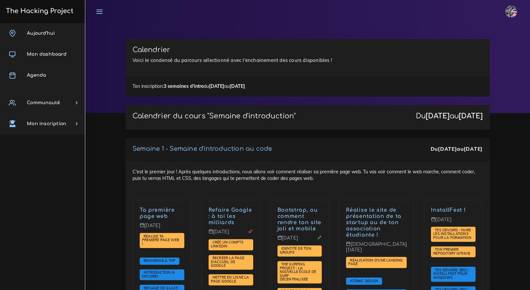  Describe the element at coordinates (47, 54) in the screenshot. I see `span: Mon dashboard` at that location.